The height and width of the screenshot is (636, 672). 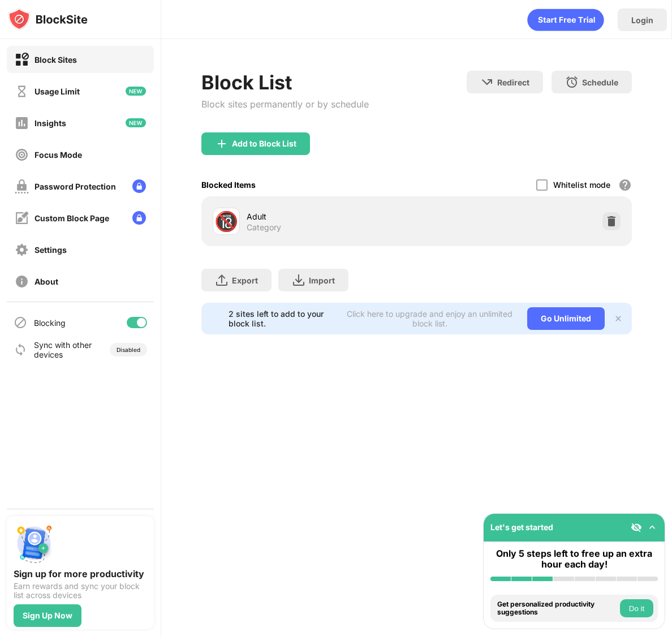 What do you see at coordinates (566, 20) in the screenshot?
I see `div: animation` at bounding box center [566, 20].